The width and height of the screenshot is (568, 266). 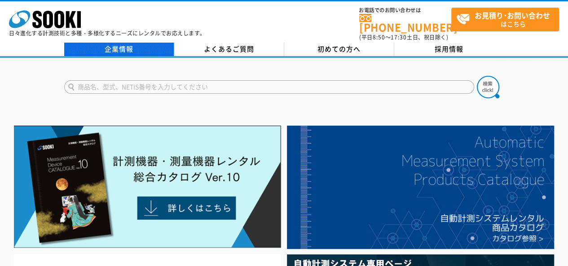 What do you see at coordinates (488, 87) in the screenshot?
I see `img: btn_search.png` at bounding box center [488, 87].